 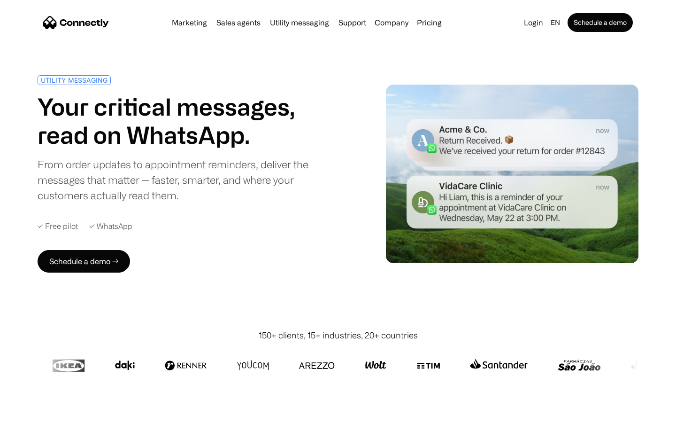 I want to click on aside: Language selected: English, so click(x=33, y=412).